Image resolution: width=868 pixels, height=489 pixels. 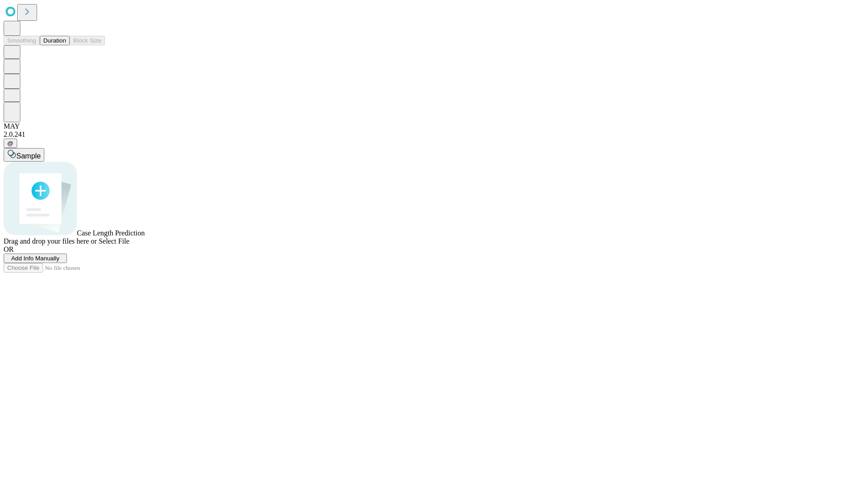 I want to click on span: Select File, so click(x=114, y=241).